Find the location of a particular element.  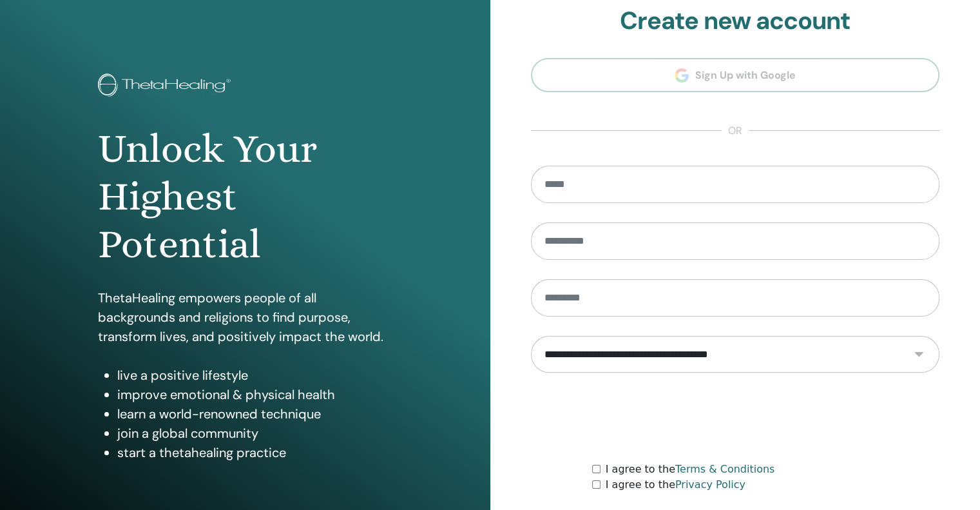

span: or is located at coordinates (735, 131).